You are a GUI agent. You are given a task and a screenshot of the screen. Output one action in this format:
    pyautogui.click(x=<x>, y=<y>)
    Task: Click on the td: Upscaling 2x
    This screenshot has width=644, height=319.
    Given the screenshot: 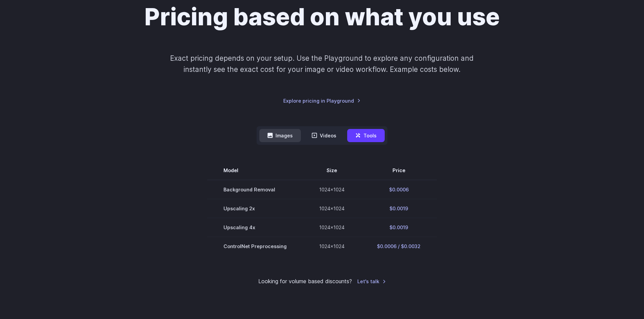 What is the action you would take?
    pyautogui.click(x=255, y=208)
    